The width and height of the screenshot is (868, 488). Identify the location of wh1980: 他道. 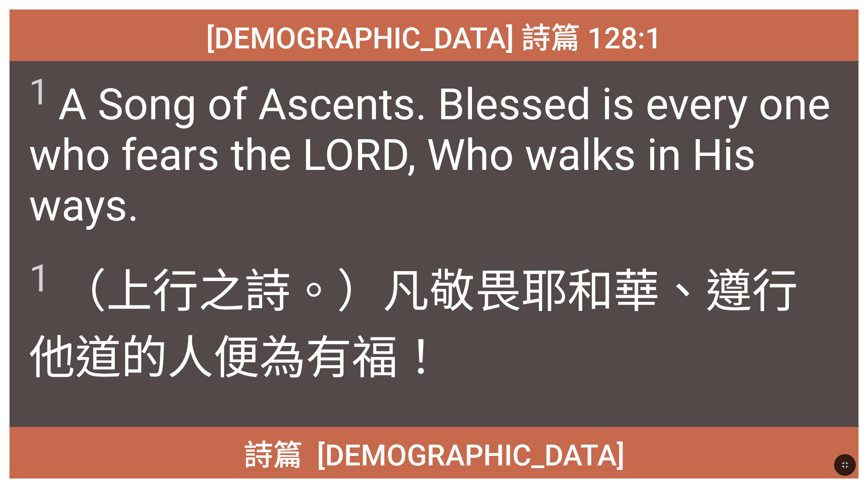
(236, 358).